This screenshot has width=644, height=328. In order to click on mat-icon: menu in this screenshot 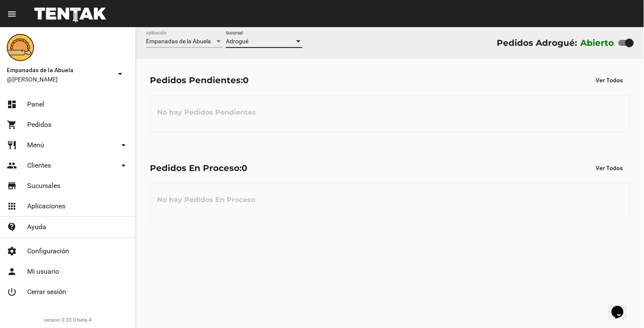, I will do `click(12, 14)`.